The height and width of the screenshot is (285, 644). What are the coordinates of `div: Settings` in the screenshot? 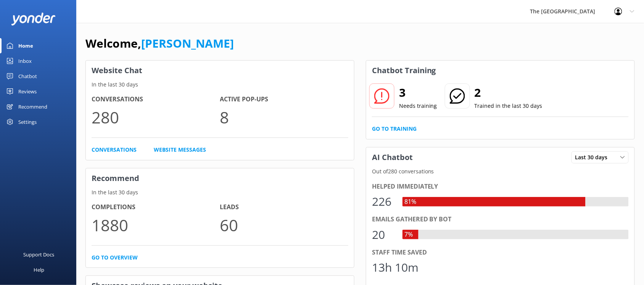 It's located at (27, 122).